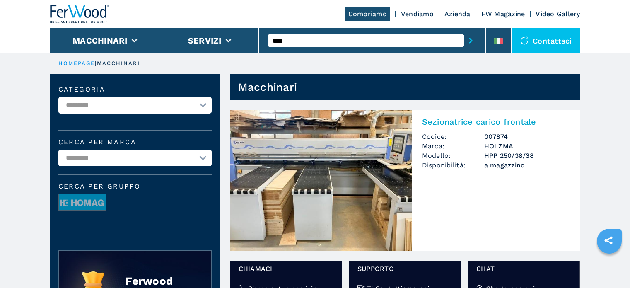  What do you see at coordinates (527, 155) in the screenshot?
I see `h3: HPP 250/38/38` at bounding box center [527, 155].